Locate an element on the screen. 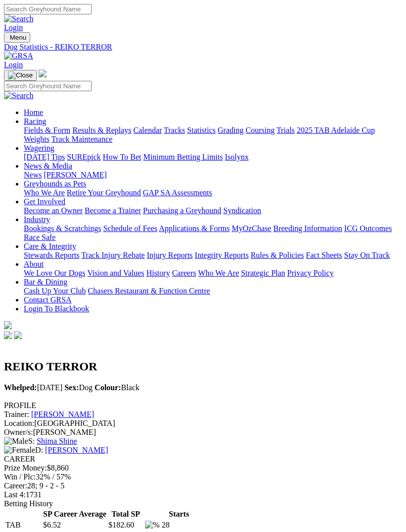  a: Breeding Information is located at coordinates (308, 228).